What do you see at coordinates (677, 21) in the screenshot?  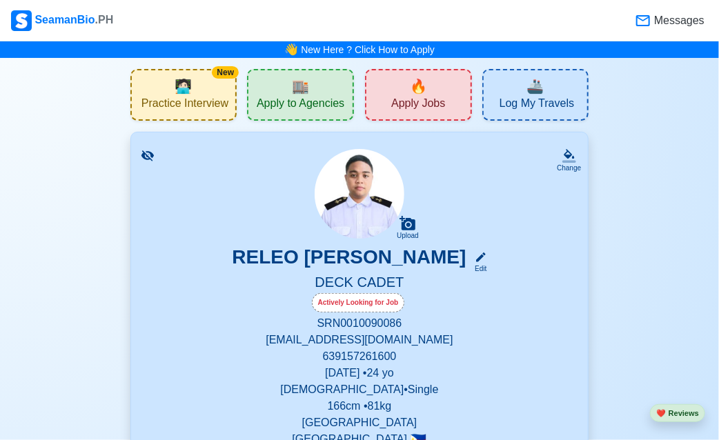 I see `span: Messages` at bounding box center [677, 21].